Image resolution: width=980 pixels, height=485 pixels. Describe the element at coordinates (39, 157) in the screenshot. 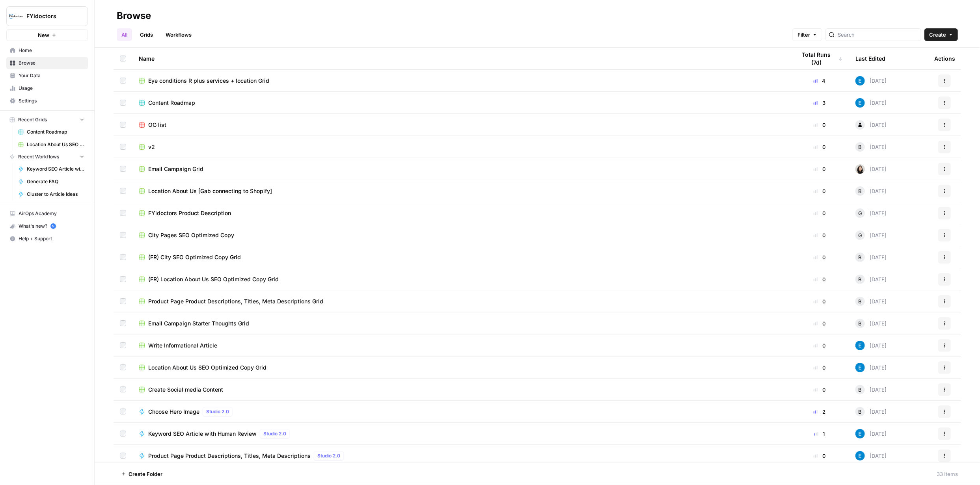

I see `span: Recent Workflows` at that location.